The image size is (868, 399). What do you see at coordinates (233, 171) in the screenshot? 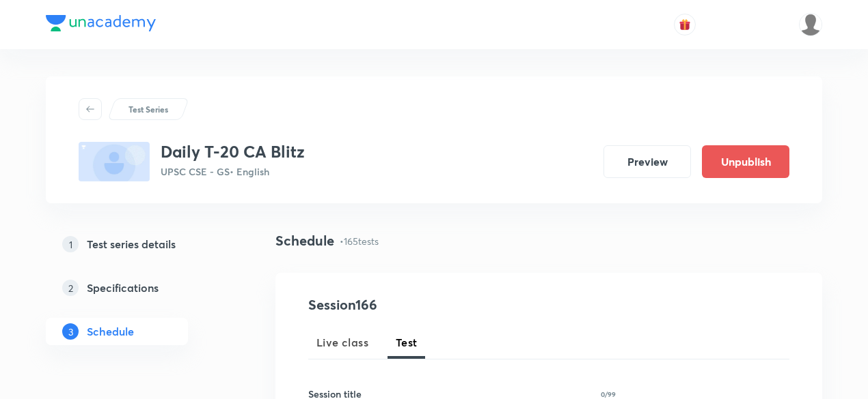
I see `p: UPSC CSE - GS • English` at bounding box center [233, 171].